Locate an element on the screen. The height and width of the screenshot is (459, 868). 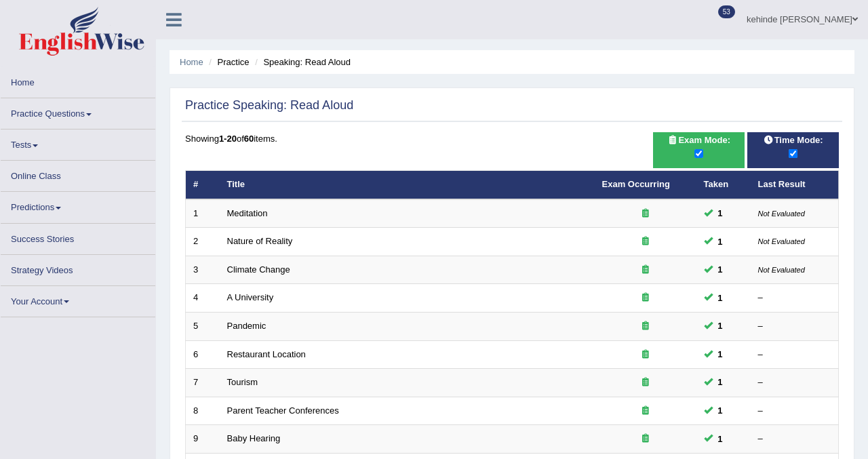
th: Title is located at coordinates (407, 185).